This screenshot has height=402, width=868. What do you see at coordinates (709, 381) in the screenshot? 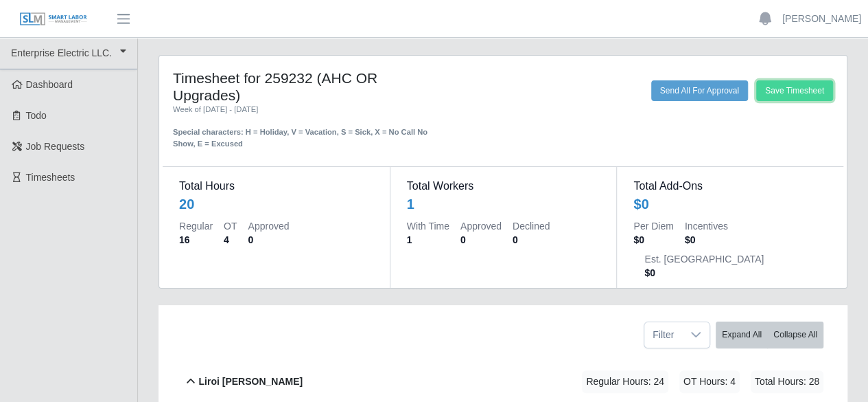
I see `span: OT Hours: 4` at bounding box center [709, 381].